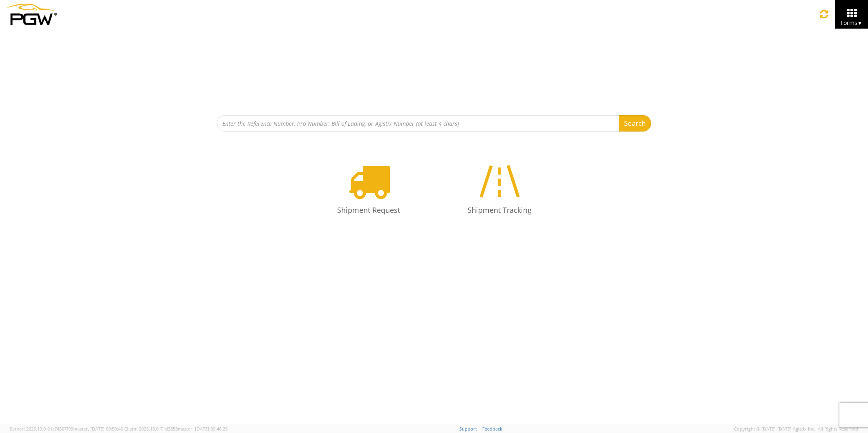 Image resolution: width=868 pixels, height=433 pixels. Describe the element at coordinates (368, 189) in the screenshot. I see `a: Shipment Request` at that location.